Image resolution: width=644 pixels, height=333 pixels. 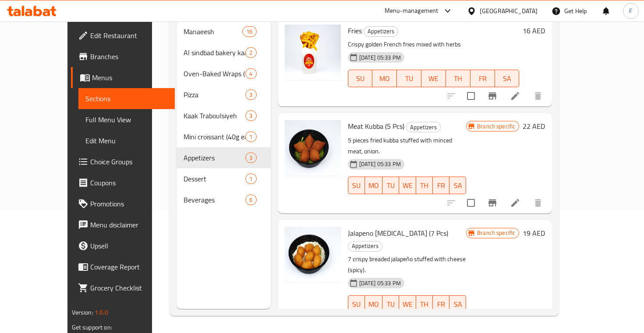 What do you see at coordinates (313, 255) in the screenshot?
I see `img: Jalapeno Poppers (7 Pcs)` at bounding box center [313, 255].